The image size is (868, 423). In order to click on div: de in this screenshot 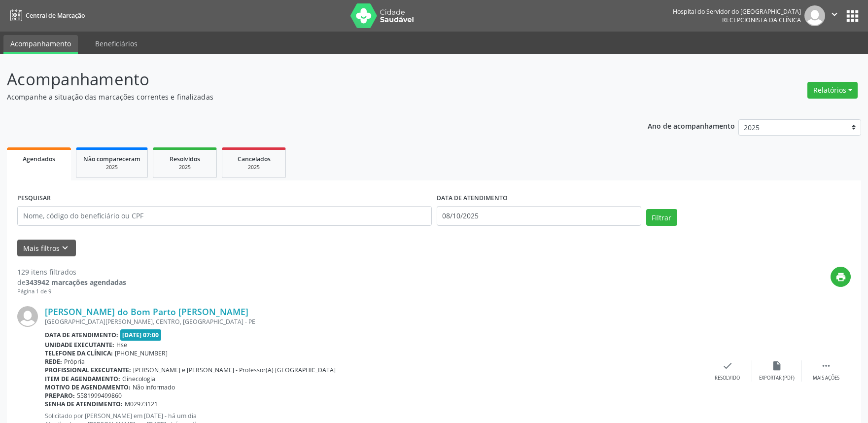, I will do `click(71, 282)`.